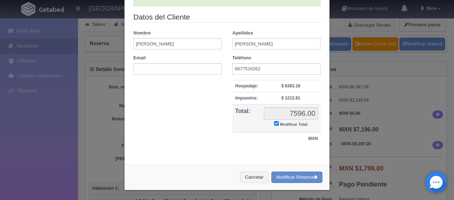 The height and width of the screenshot is (200, 454). Describe the element at coordinates (247, 119) in the screenshot. I see `th: Total:` at that location.